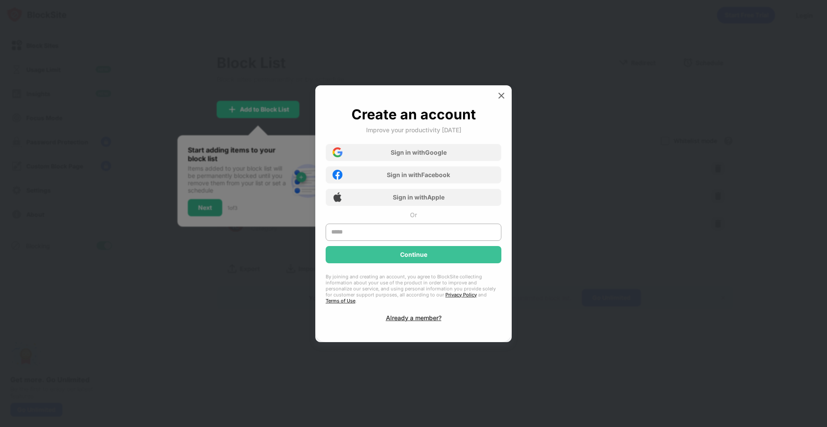 This screenshot has height=427, width=827. What do you see at coordinates (414, 114) in the screenshot?
I see `div: Create an account` at bounding box center [414, 114].